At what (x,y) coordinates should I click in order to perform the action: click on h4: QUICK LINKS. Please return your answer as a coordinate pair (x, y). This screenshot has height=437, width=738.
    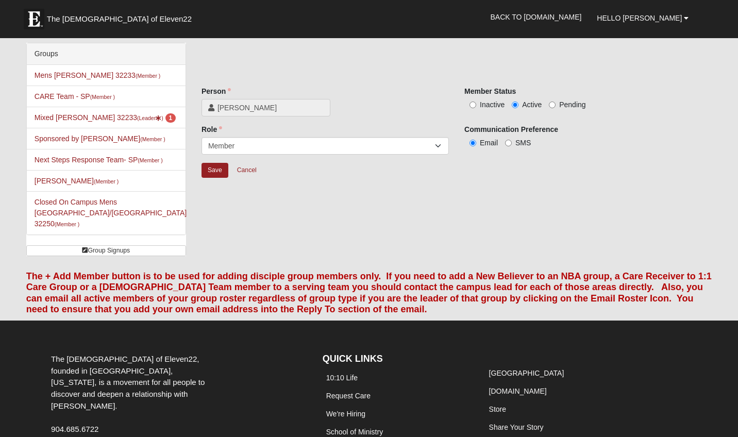
    Looking at the image, I should click on (396, 359).